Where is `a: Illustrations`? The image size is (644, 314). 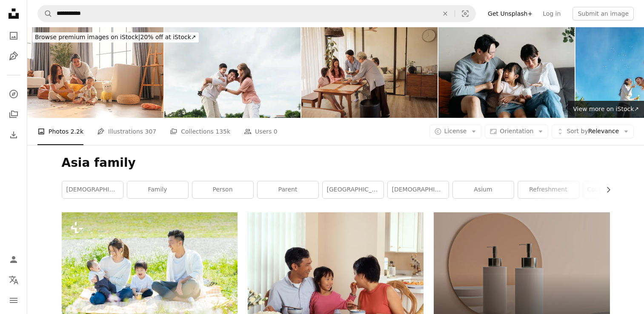
a: Illustrations is located at coordinates (14, 56).